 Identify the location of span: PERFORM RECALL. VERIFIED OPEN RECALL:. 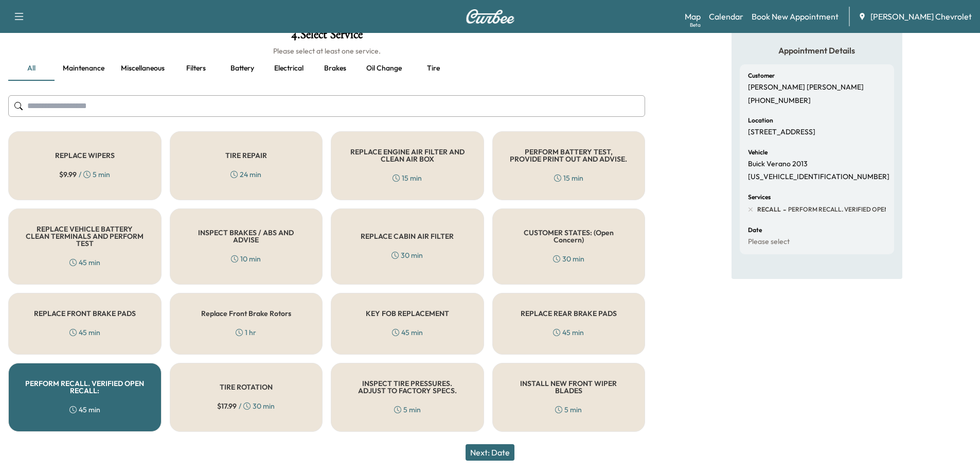
(850, 210).